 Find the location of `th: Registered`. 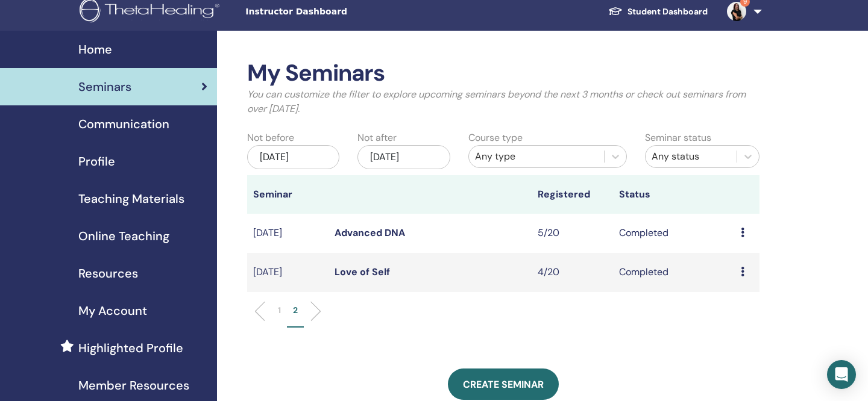

th: Registered is located at coordinates (572, 195).